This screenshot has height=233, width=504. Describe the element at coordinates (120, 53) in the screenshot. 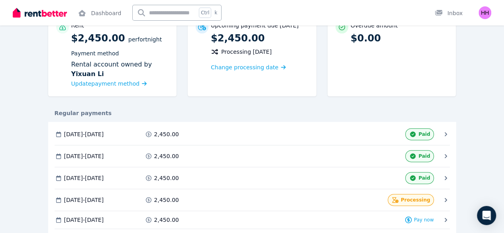

I see `p: Payment method` at that location.